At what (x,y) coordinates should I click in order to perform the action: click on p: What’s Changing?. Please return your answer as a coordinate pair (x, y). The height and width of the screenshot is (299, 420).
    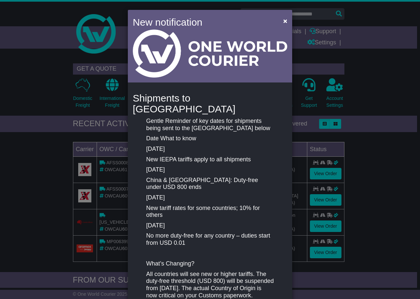
    Looking at the image, I should click on (210, 264).